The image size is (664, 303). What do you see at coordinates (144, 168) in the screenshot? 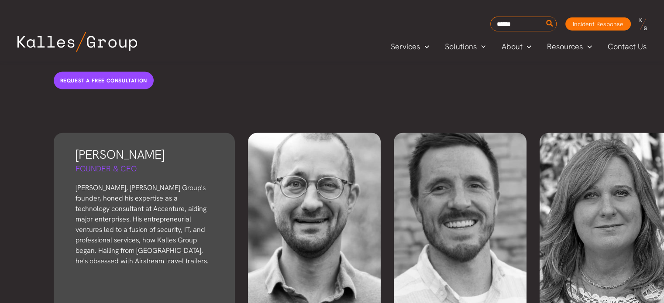
I see `h5: Founder & CEO` at bounding box center [144, 168].